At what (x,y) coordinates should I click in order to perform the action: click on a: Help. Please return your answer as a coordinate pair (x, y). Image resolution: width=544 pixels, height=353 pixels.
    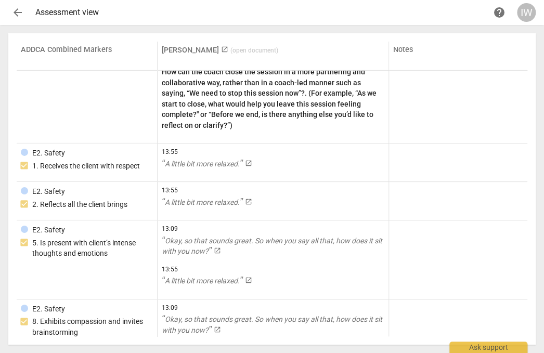
    Looking at the image, I should click on (499, 12).